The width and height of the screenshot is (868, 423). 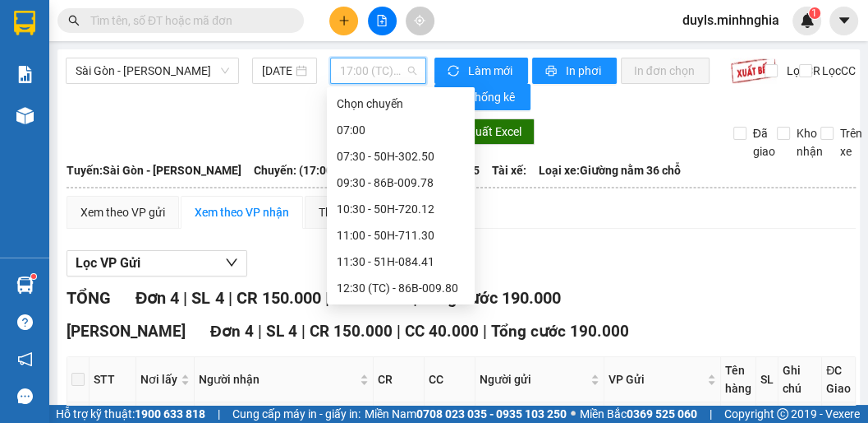 What do you see at coordinates (401, 288) in the screenshot?
I see `div: 12:30 (TC) - 86B-009.80` at bounding box center [401, 288].